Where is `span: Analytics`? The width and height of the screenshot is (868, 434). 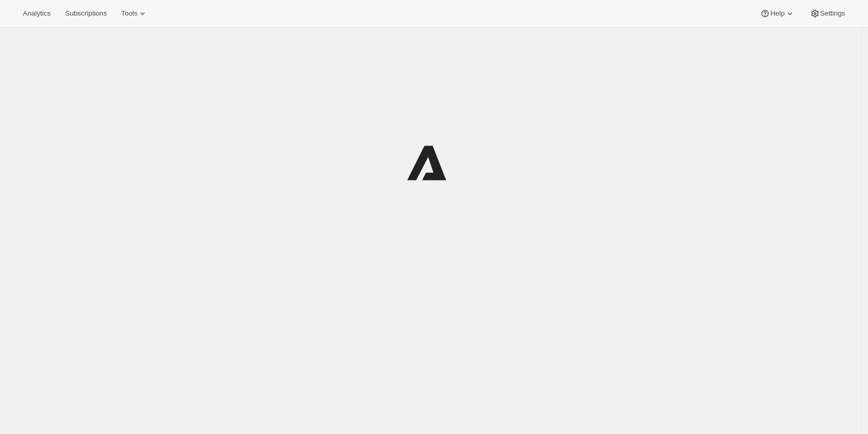 span: Analytics is located at coordinates (36, 13).